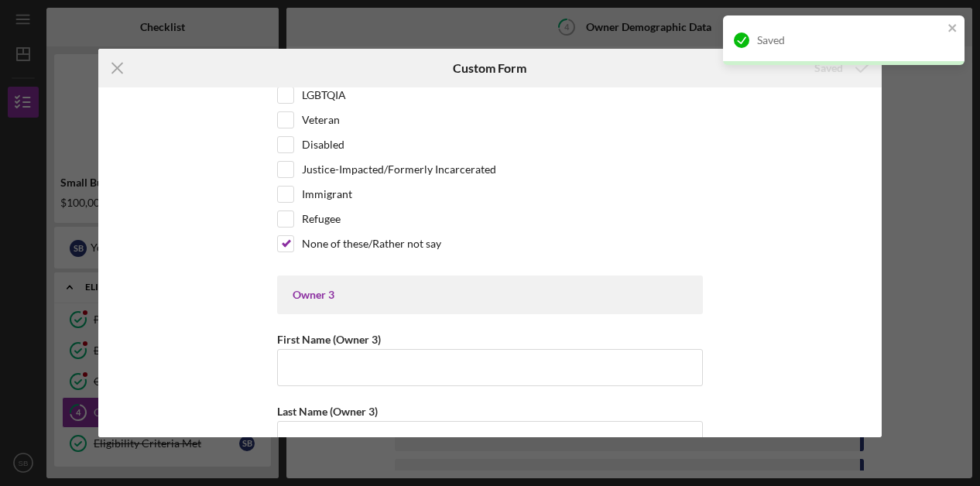  What do you see at coordinates (371, 243) in the screenshot?
I see `label: None of these/Rather not say` at bounding box center [371, 243].